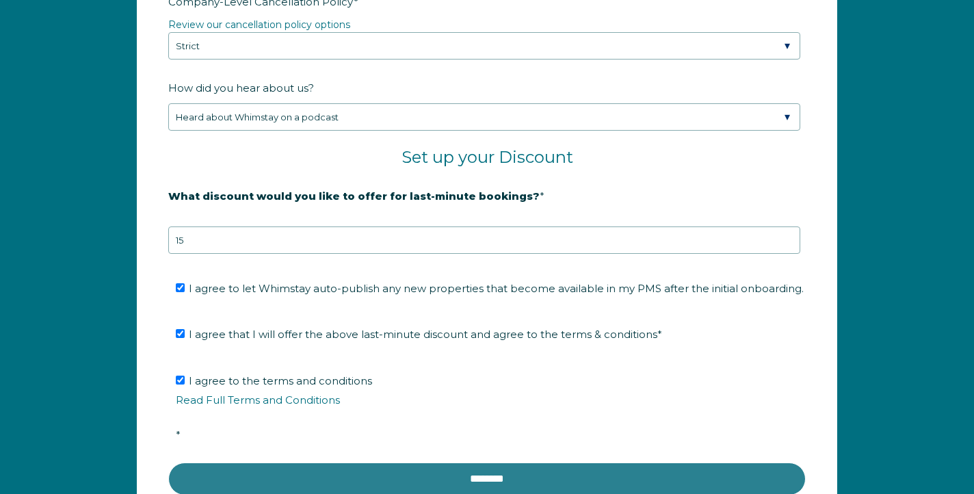  I want to click on input: I agree that I will offer the above last-minute discount and agree to the terms & conditions*, so click(180, 333).